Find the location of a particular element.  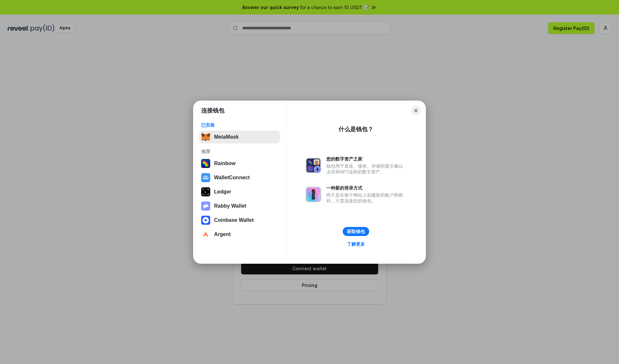

div: 什么是钱包？ is located at coordinates (356, 129).